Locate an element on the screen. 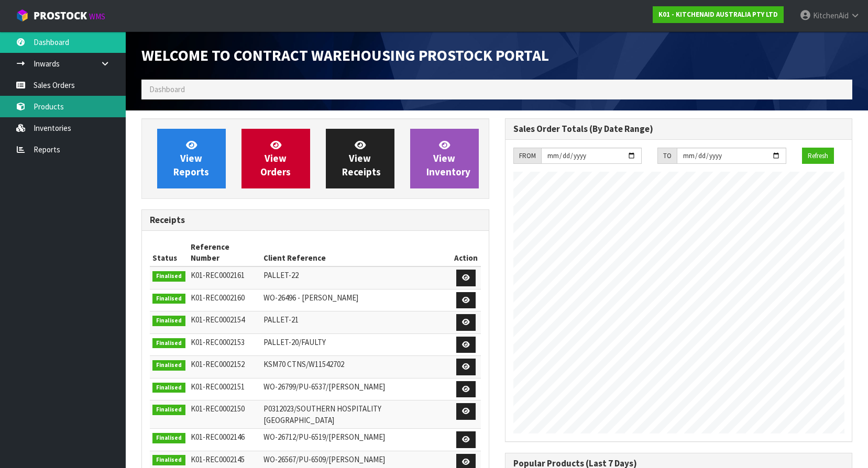  h3: Receipts is located at coordinates (315, 220).